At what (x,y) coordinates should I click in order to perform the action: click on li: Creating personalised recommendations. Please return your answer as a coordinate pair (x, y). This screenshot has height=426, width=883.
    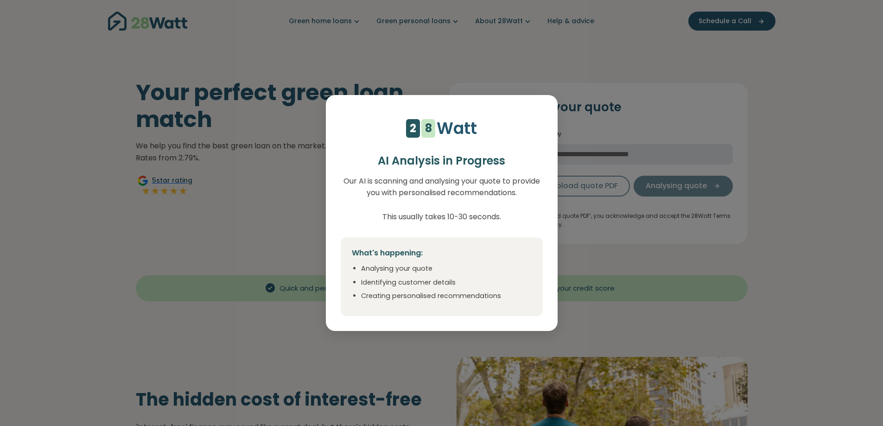
    Looking at the image, I should click on (447, 296).